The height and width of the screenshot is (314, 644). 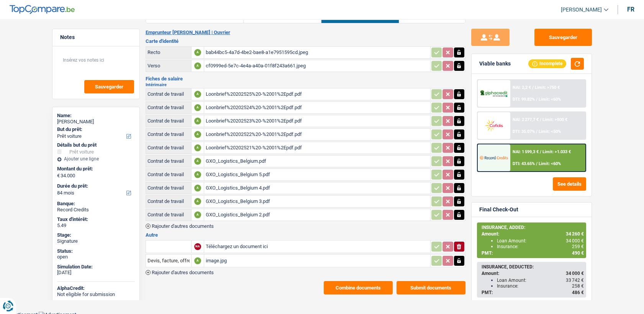 I want to click on span: Limit: <50%, so click(x=550, y=131).